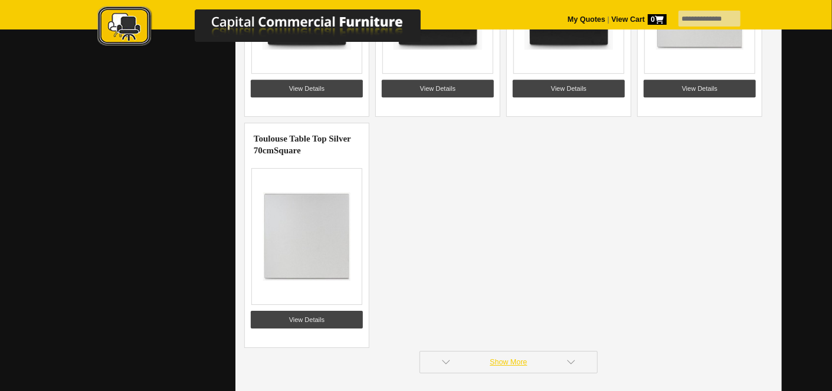 The image size is (832, 391). What do you see at coordinates (271, 27) in the screenshot?
I see `img: Capital Commercial Furniture Logo` at bounding box center [271, 27].